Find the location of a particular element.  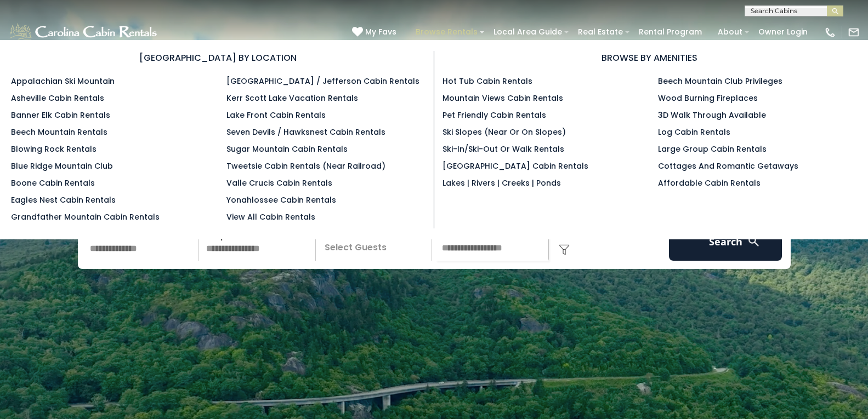

a: View All Cabin Rentals is located at coordinates (271, 217).